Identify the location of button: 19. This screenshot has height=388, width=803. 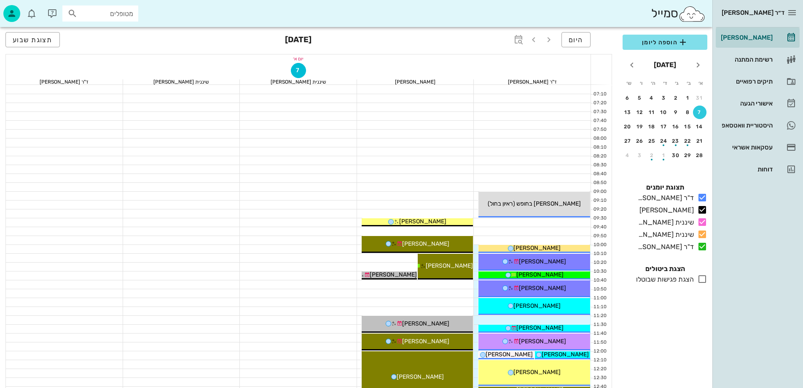
(640, 126).